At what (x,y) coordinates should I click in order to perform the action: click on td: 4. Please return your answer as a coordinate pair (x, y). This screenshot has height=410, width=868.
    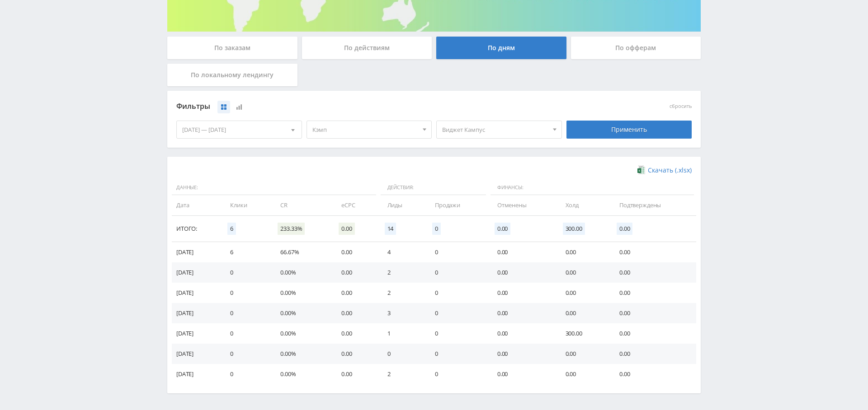
    Looking at the image, I should click on (402, 252).